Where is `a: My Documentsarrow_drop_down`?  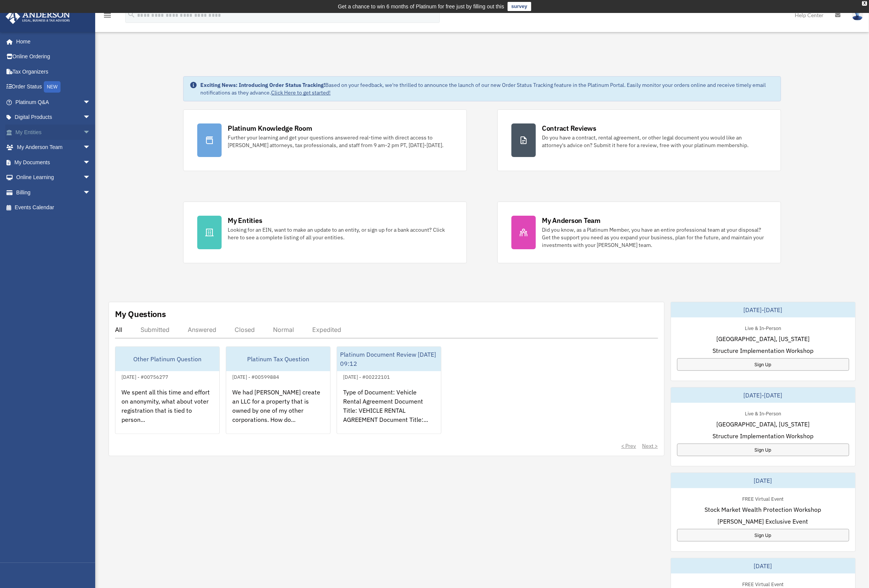
a: My Documentsarrow_drop_down is located at coordinates (54, 162).